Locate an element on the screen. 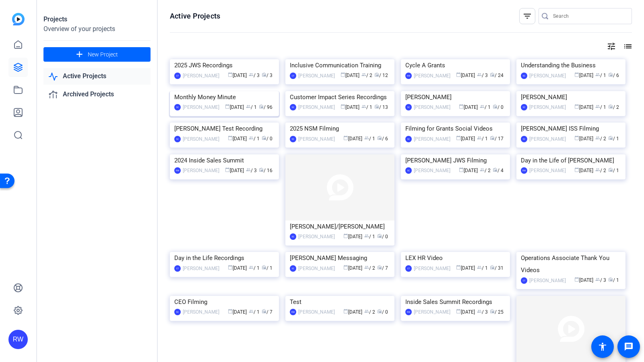  div: Filming for Grants Social Videos is located at coordinates (455, 128).